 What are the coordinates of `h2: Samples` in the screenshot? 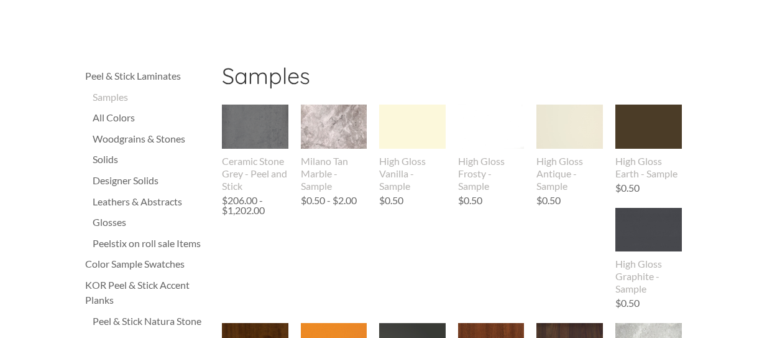 It's located at (452, 80).